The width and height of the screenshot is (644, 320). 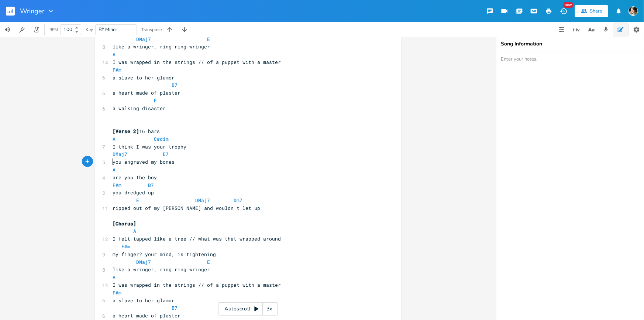 What do you see at coordinates (89, 30) in the screenshot?
I see `div: Key` at bounding box center [89, 30].